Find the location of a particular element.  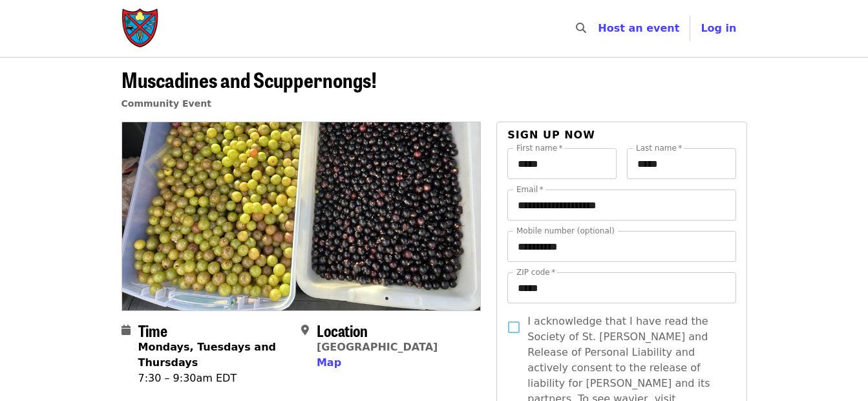

span: Host an event is located at coordinates (639, 28).